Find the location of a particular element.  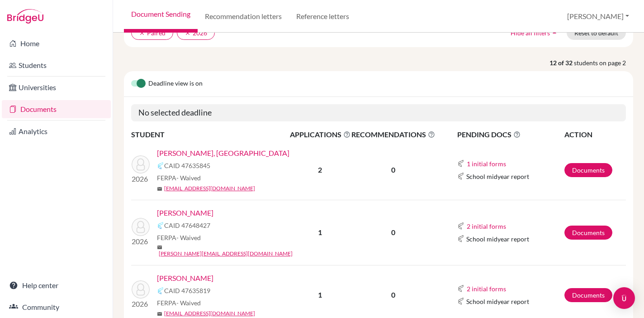

img: MUTAFCI MAGALHAES, Samuel is located at coordinates (141, 227).